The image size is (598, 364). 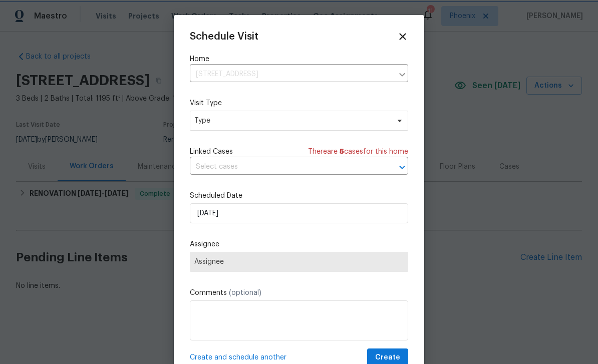 What do you see at coordinates (299, 59) in the screenshot?
I see `label: Home` at bounding box center [299, 59].